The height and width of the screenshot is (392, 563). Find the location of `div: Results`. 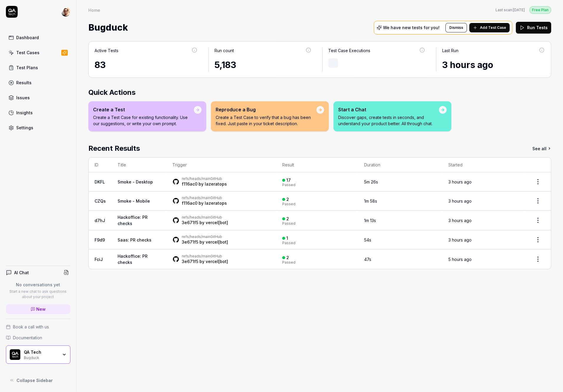

div: Results is located at coordinates (24, 83).